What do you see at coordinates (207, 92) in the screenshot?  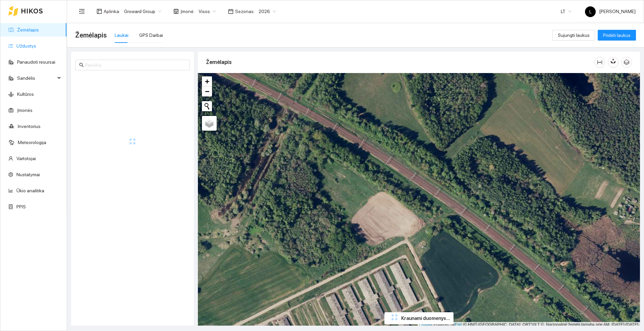 I see `a: Zoom out` at bounding box center [207, 92].